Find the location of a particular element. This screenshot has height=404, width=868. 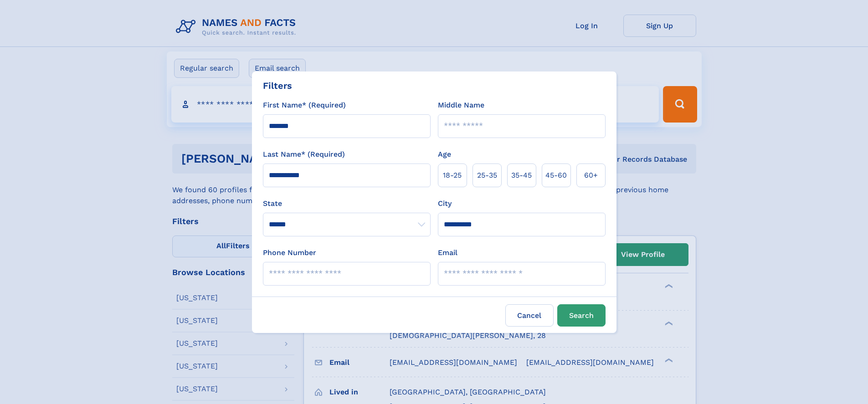

label: Last Name* (Required) is located at coordinates (304, 155).